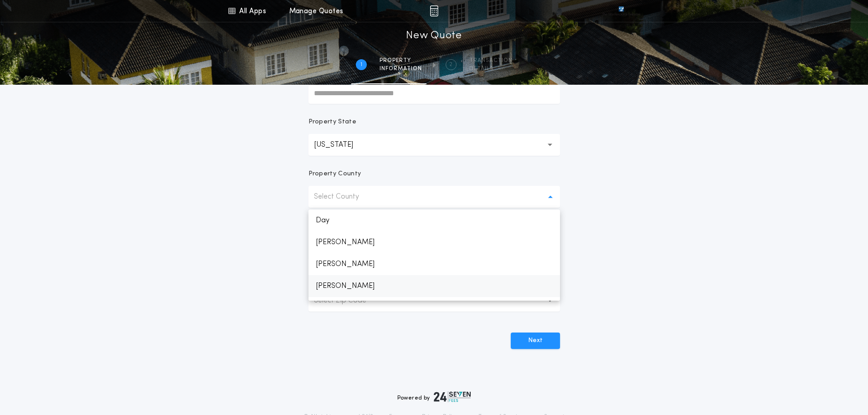 This screenshot has height=415, width=868. What do you see at coordinates (434, 36) in the screenshot?
I see `h1: New Quote` at bounding box center [434, 36].